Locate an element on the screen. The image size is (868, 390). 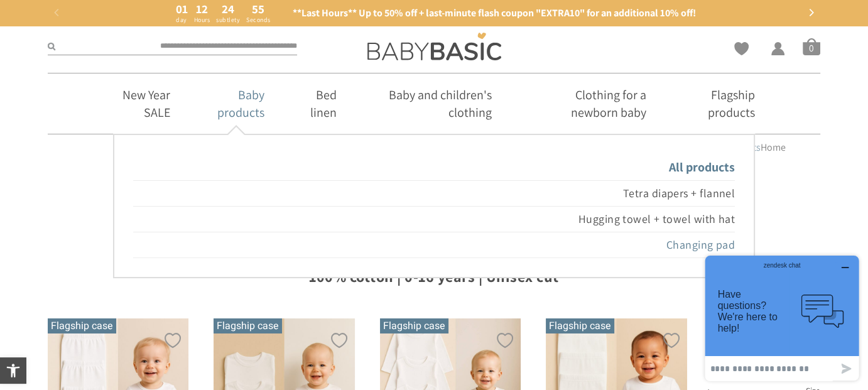
button: zendesk chatHave questions? We're here to help! is located at coordinates (82, 55).